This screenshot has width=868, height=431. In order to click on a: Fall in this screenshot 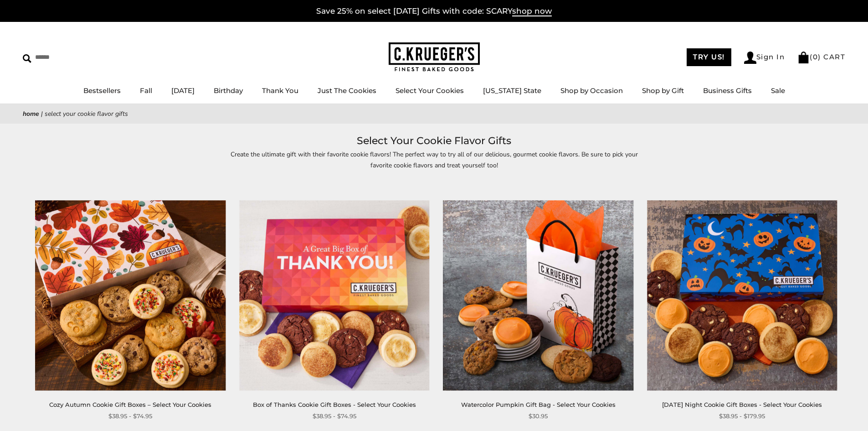, I will do `click(146, 90)`.